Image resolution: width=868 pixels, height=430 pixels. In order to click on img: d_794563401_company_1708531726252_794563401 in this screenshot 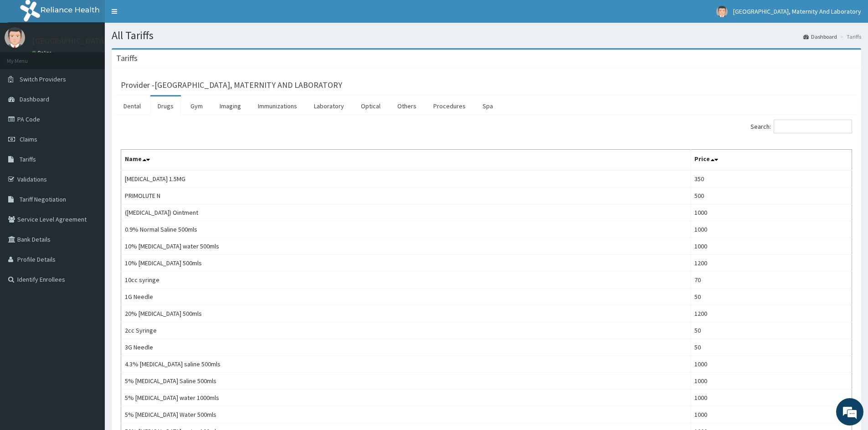, I will do `click(27, 57)`.